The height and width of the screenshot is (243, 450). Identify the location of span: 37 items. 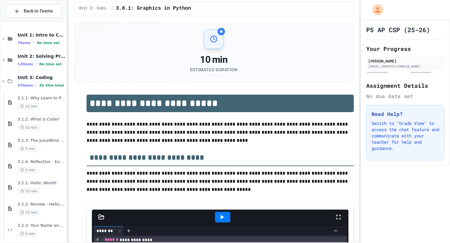
(25, 85).